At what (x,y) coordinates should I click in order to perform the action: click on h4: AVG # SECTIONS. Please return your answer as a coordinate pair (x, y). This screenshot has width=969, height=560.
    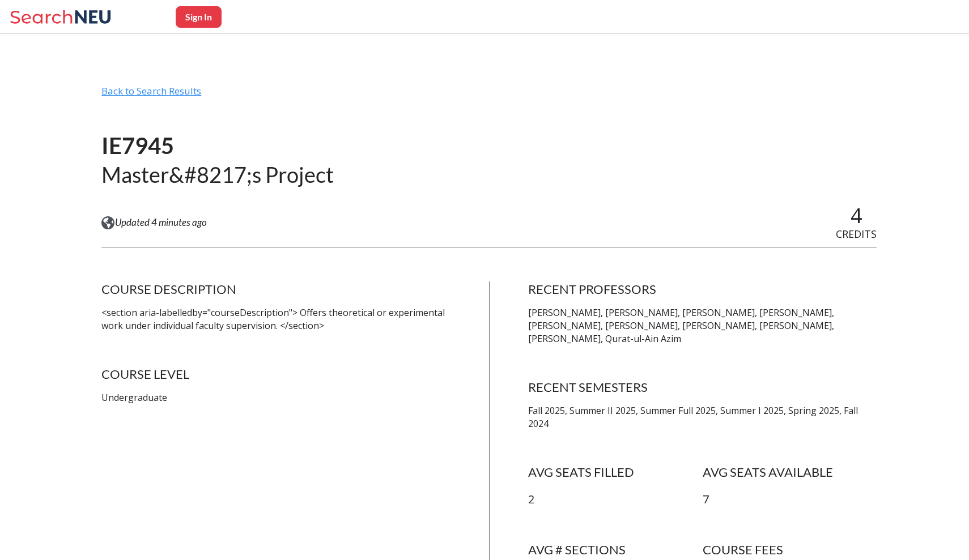
    Looking at the image, I should click on (615, 550).